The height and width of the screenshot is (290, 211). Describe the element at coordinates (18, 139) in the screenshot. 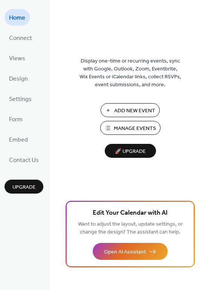

I see `a: Embed` at that location.